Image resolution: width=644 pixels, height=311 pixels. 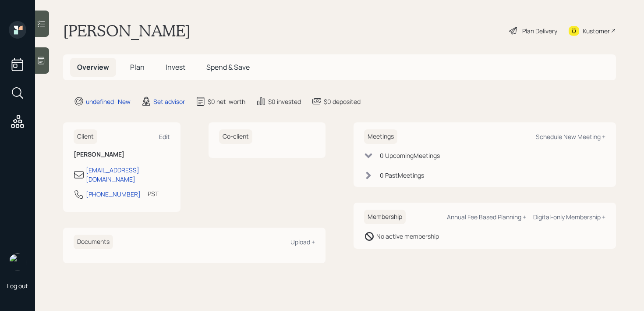 What do you see at coordinates (18, 262) in the screenshot?
I see `img: retirable_logo.png` at bounding box center [18, 262].